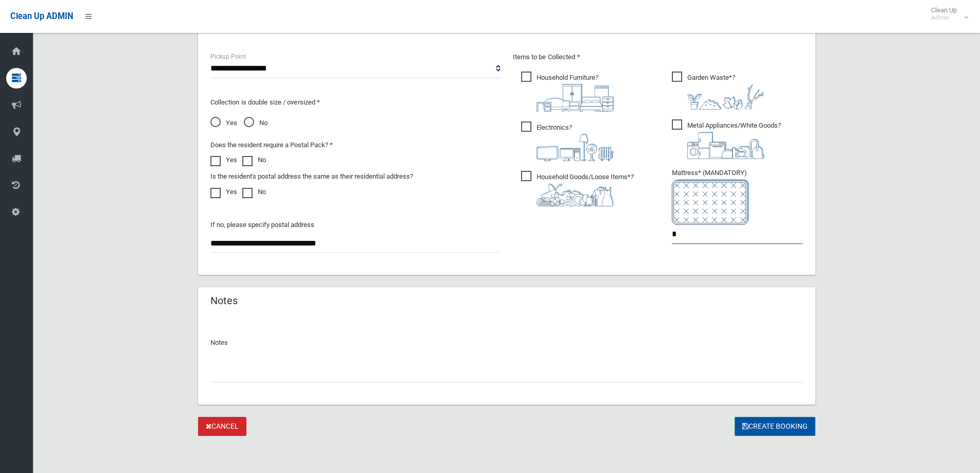  I want to click on label: Does the resident require a Postal Pack? *, so click(272, 145).